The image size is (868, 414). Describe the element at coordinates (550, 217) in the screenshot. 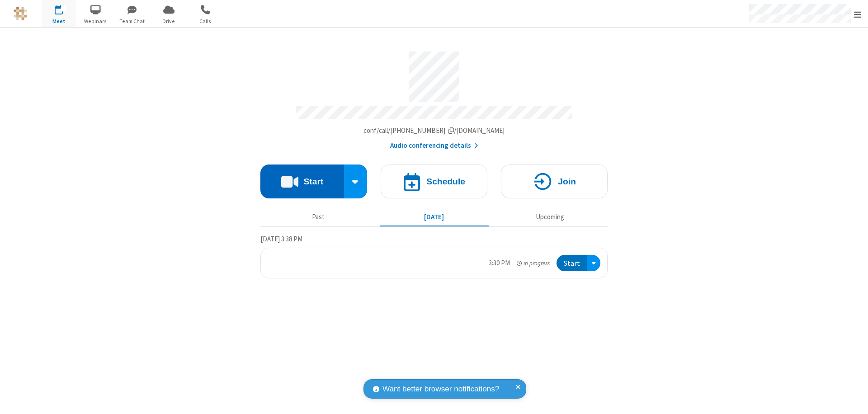

I see `button: Upcoming` at that location.